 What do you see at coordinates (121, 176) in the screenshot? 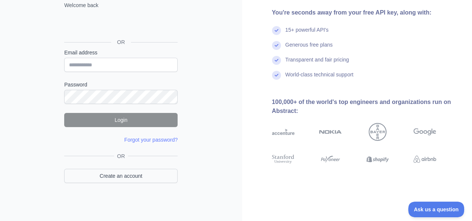
I see `a: Create an account` at bounding box center [121, 176].